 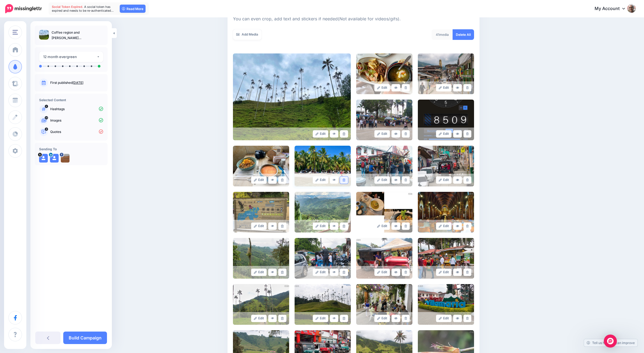 What do you see at coordinates (322, 212) in the screenshot?
I see `img: 419b3be6439d1556d0d555fd55c678e7_large.jpg` at bounding box center [322, 212].